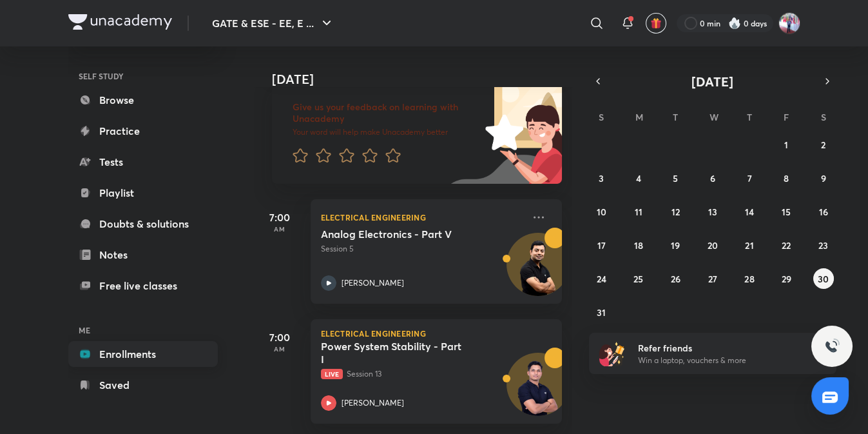  What do you see at coordinates (640, 117) in the screenshot?
I see `abbr: Monday` at bounding box center [640, 117].